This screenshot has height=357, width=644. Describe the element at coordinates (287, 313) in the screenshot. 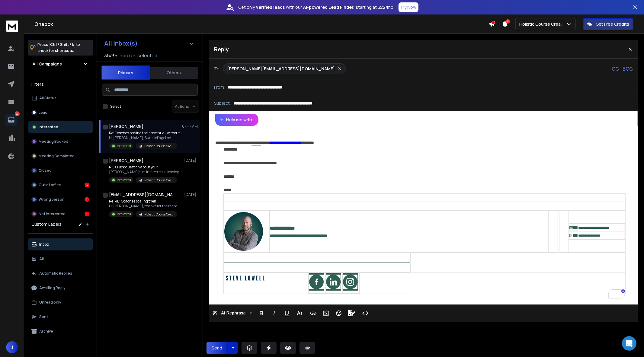

I see `button: Underline (Ctrl+U)` at that location.